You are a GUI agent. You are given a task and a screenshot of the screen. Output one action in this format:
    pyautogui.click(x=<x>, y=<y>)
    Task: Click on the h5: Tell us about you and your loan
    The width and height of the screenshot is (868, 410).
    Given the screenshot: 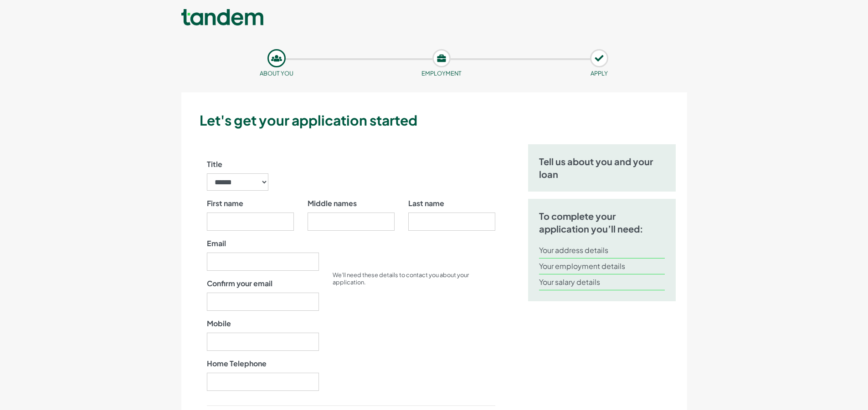 What is the action you would take?
    pyautogui.click(x=602, y=168)
    